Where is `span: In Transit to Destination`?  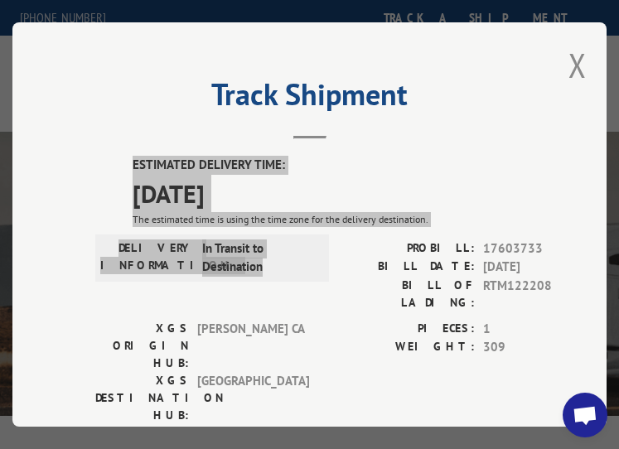
span: In Transit to Destination is located at coordinates (258, 258).